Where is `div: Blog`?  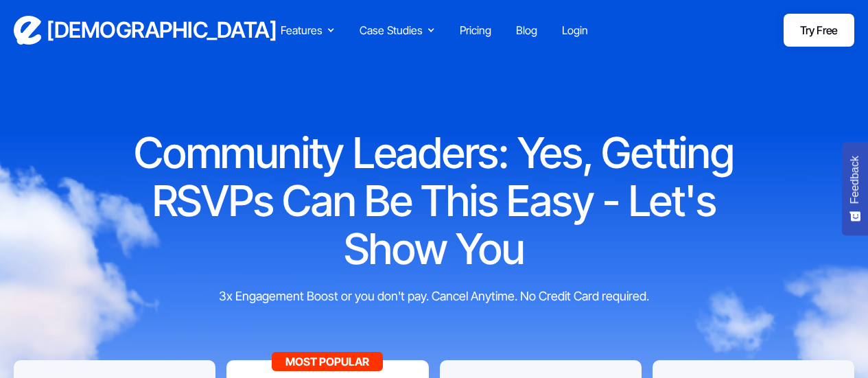
div: Blog is located at coordinates (527, 30).